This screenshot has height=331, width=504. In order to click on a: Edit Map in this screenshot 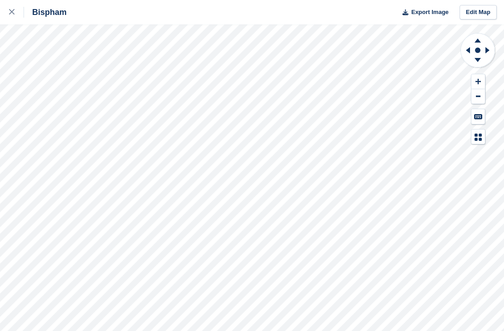, I will do `click(478, 12)`.